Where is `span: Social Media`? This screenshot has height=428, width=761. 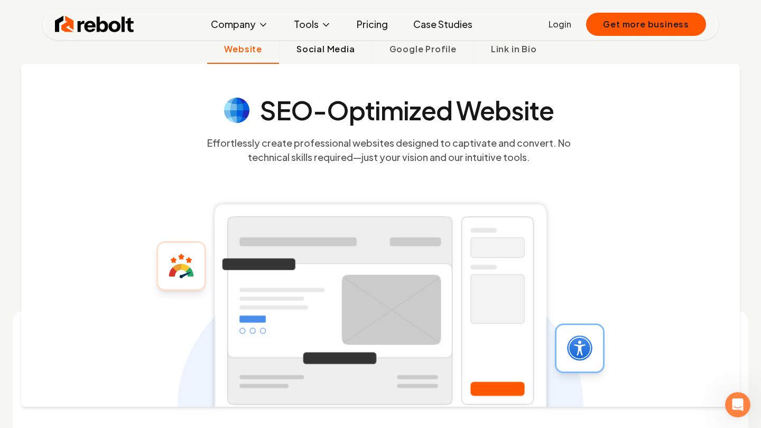 span: Social Media is located at coordinates (325, 49).